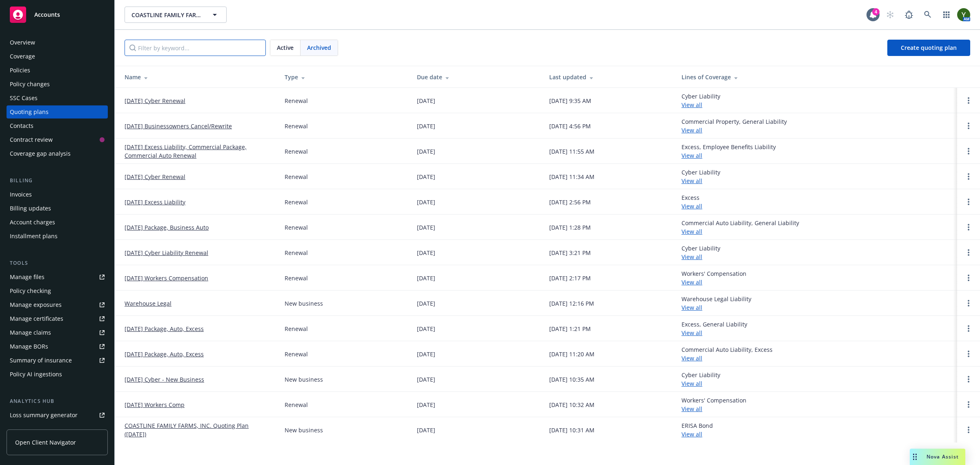 Image resolution: width=980 pixels, height=465 pixels. Describe the element at coordinates (198, 77) in the screenshot. I see `div: Name` at that location.